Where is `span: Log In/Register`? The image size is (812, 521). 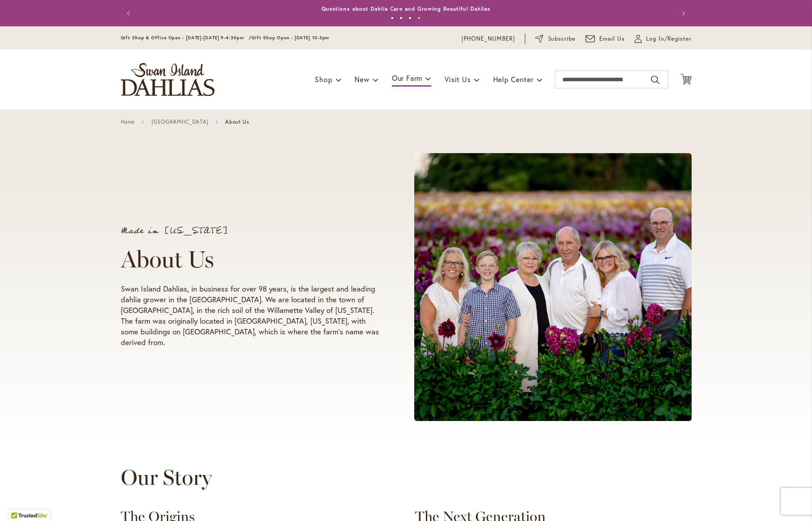 span: Log In/Register is located at coordinates (669, 39).